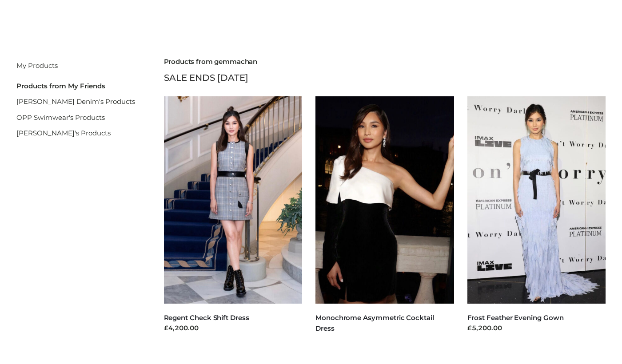 The width and height of the screenshot is (622, 364). What do you see at coordinates (515, 318) in the screenshot?
I see `a: Frost Feather Evening Gown` at bounding box center [515, 318].